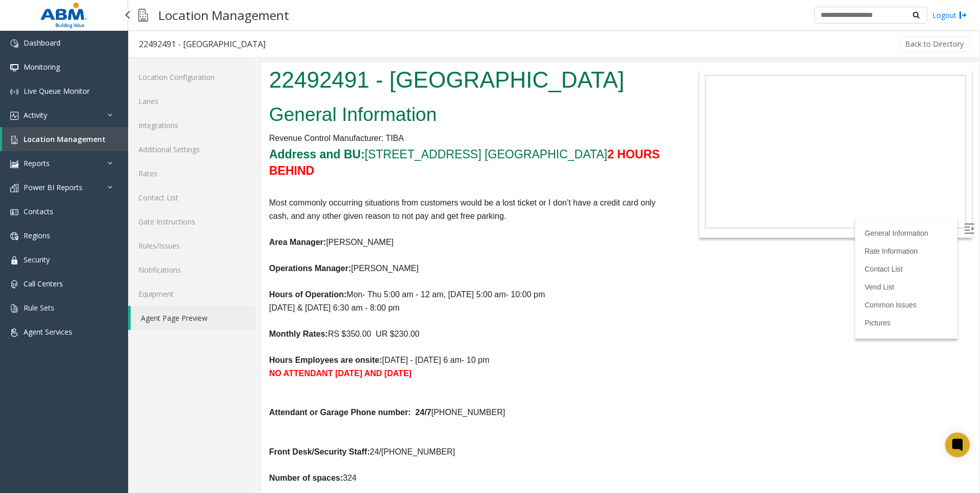  What do you see at coordinates (37, 235) in the screenshot?
I see `span: Regions` at bounding box center [37, 235].